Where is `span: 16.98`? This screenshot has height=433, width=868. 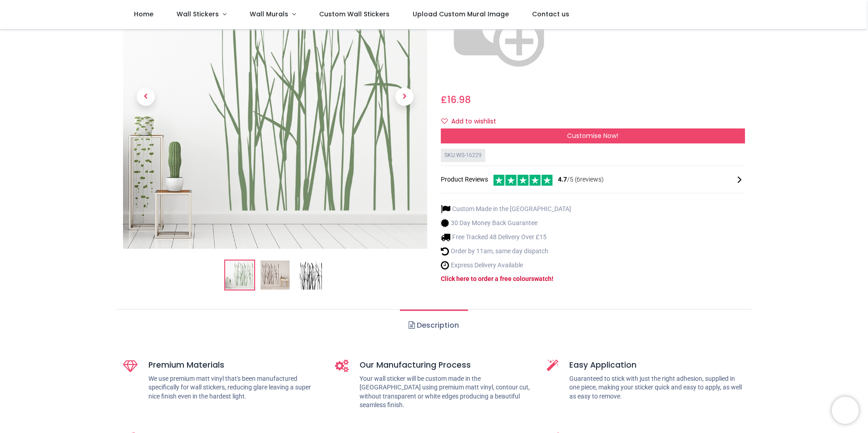 span: 16.98 is located at coordinates (459, 100).